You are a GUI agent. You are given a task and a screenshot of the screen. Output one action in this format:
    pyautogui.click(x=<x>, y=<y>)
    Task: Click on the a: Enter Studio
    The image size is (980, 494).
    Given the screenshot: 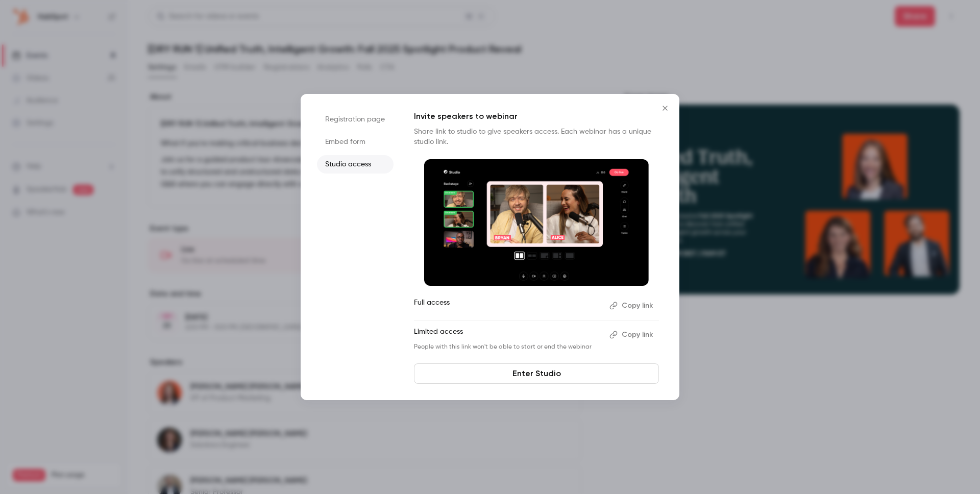 What is the action you would take?
    pyautogui.click(x=537, y=374)
    